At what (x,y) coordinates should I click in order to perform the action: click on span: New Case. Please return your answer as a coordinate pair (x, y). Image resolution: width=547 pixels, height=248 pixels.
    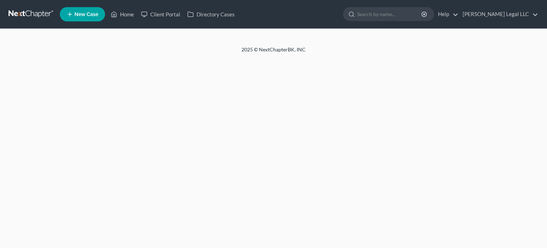
    Looking at the image, I should click on (86, 14).